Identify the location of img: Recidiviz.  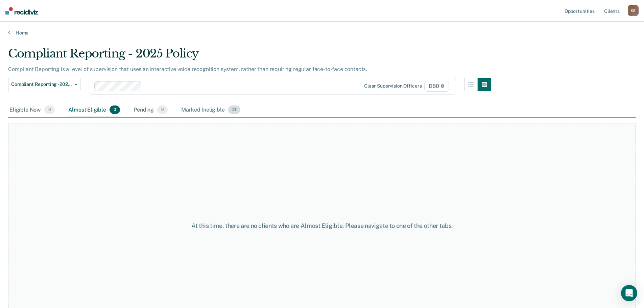
(22, 11).